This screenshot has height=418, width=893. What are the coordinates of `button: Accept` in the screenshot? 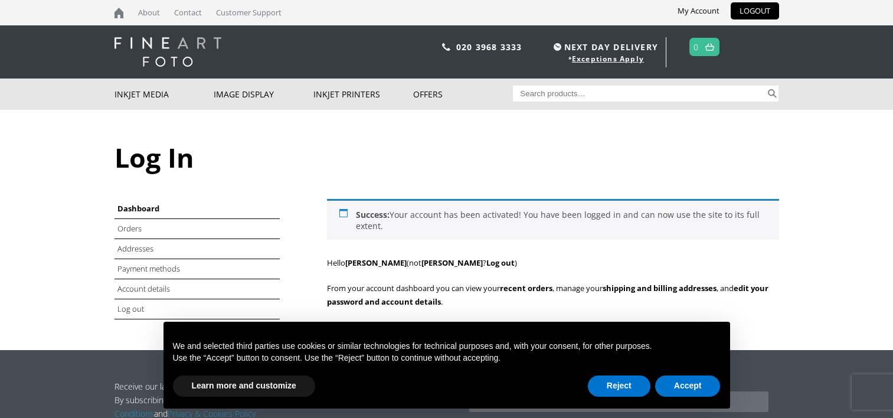 It's located at (688, 386).